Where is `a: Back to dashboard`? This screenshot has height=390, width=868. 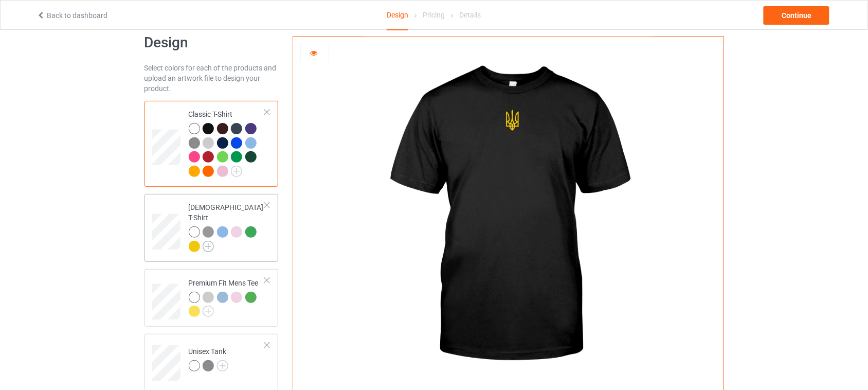
a: Back to dashboard is located at coordinates (72, 15).